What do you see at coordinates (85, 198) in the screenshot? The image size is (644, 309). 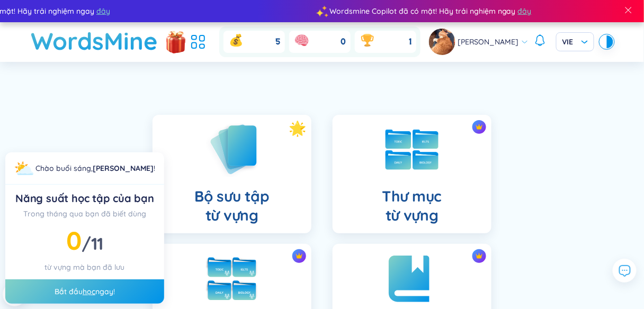 I see `div: Năng suất học tập của bạn` at bounding box center [85, 198].